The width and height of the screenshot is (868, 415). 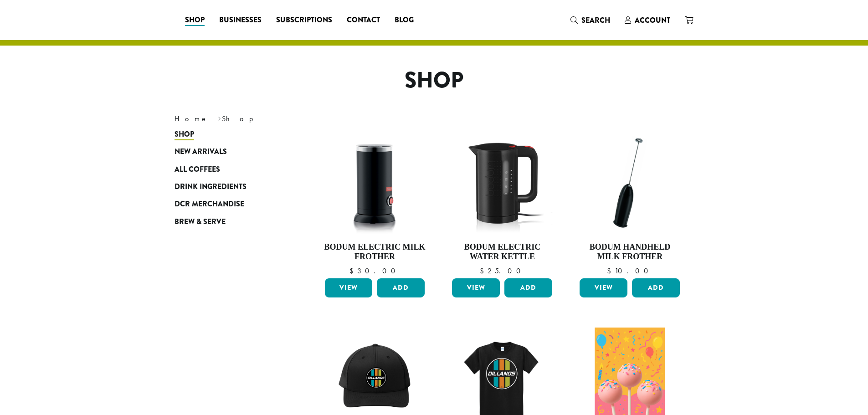 What do you see at coordinates (404, 20) in the screenshot?
I see `span: Blog` at bounding box center [404, 20].